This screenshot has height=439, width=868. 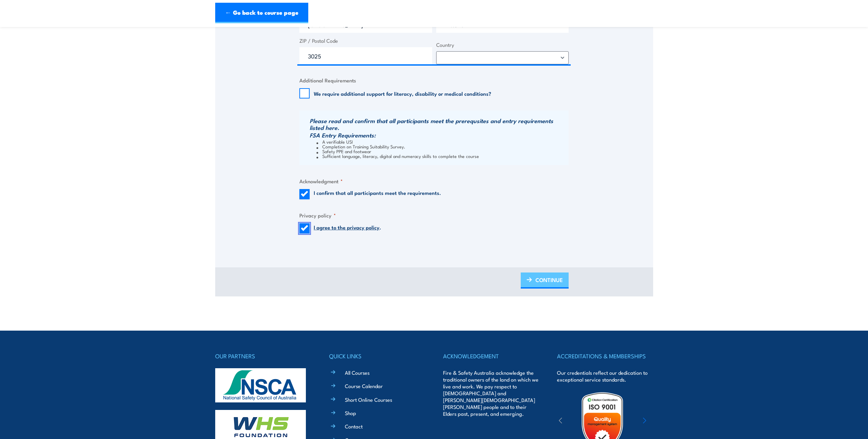 What do you see at coordinates (378, 194) in the screenshot?
I see `label: I confirm that all participants meet the requirements.` at bounding box center [378, 194].